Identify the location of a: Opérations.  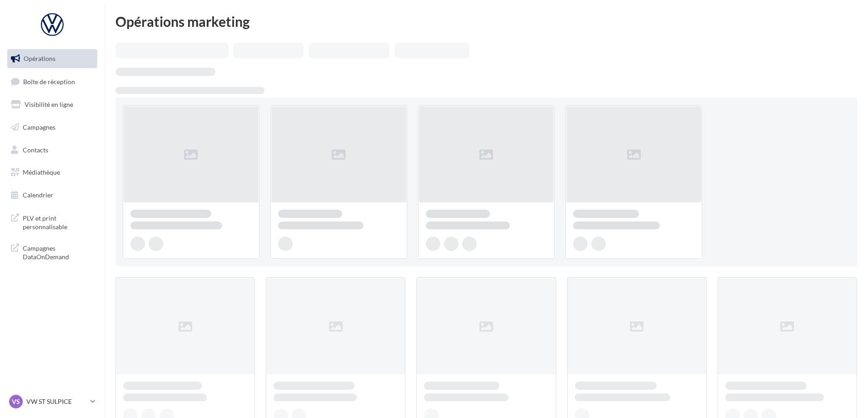
(52, 59).